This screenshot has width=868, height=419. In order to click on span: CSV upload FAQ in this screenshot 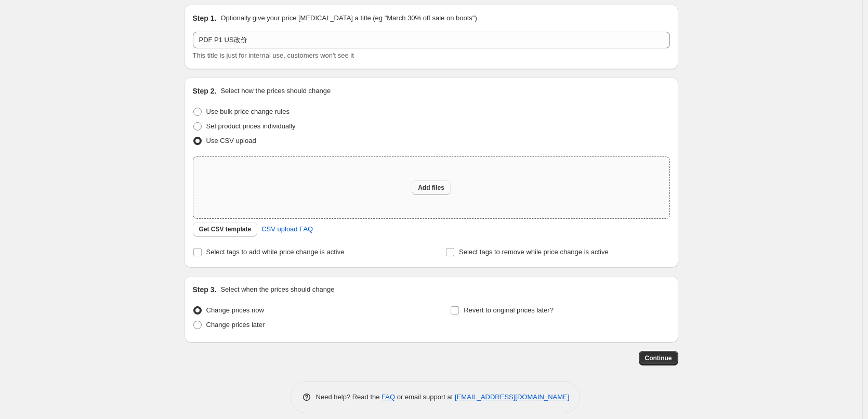, I will do `click(287, 229)`.